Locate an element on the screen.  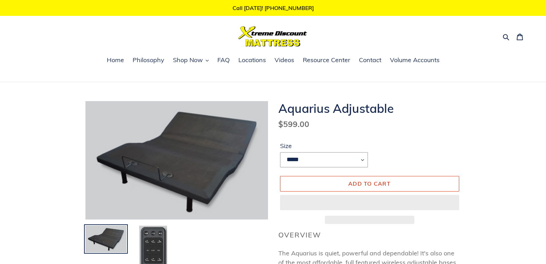
a: Home is located at coordinates (115, 60).